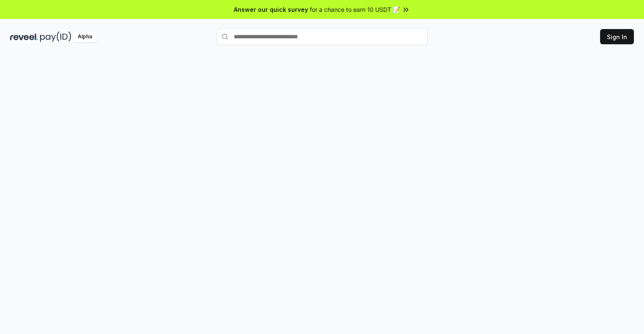 Image resolution: width=644 pixels, height=334 pixels. What do you see at coordinates (355, 9) in the screenshot?
I see `span: for a chance to earn 10 USDT 📝` at bounding box center [355, 9].